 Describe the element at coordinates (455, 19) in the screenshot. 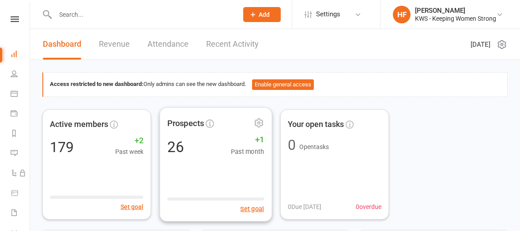

I see `div: KWS - Keeping Women Strong` at that location.